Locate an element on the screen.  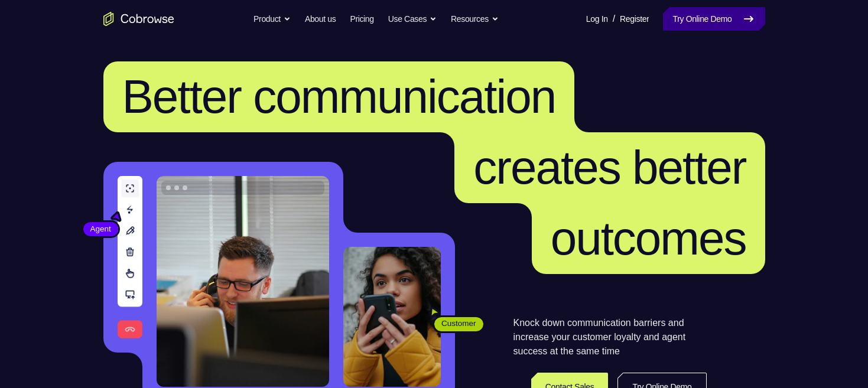
span: Better communication is located at coordinates (339, 97).